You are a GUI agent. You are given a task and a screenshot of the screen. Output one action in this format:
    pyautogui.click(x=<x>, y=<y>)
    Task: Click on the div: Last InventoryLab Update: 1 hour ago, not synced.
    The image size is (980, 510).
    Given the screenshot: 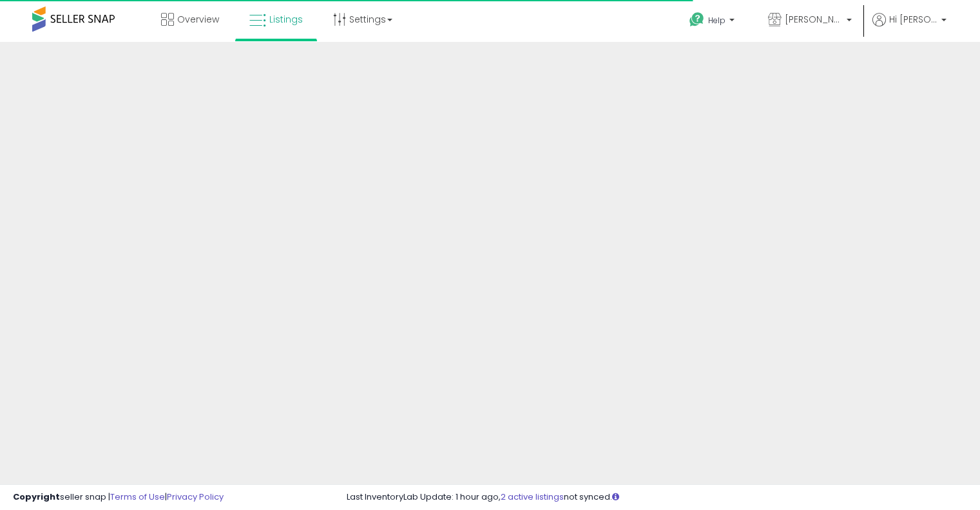 What is the action you would take?
    pyautogui.click(x=656, y=497)
    